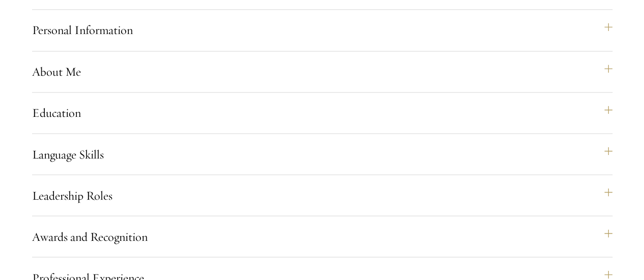 Image resolution: width=644 pixels, height=280 pixels. I want to click on button: Education, so click(322, 113).